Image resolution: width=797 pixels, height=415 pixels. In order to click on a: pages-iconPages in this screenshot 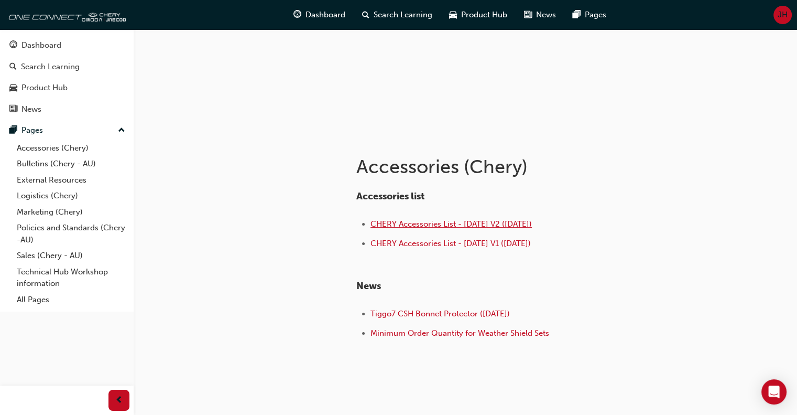, I will do `click(590, 15)`.